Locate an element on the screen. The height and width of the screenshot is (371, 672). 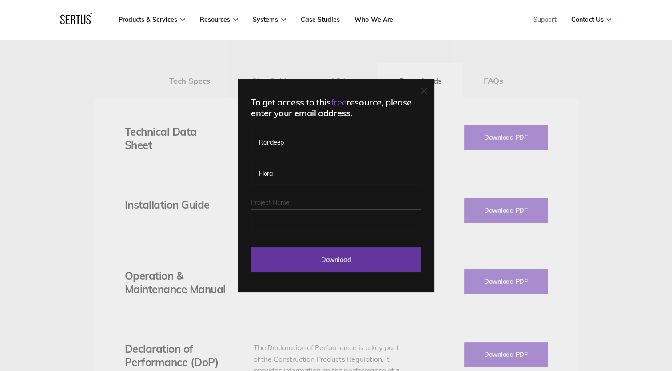
a: Systems is located at coordinates (269, 20).